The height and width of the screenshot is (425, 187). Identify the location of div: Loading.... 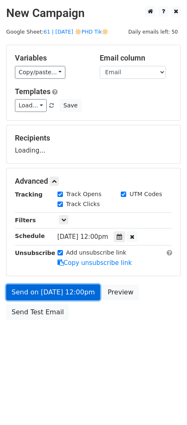
(94, 144).